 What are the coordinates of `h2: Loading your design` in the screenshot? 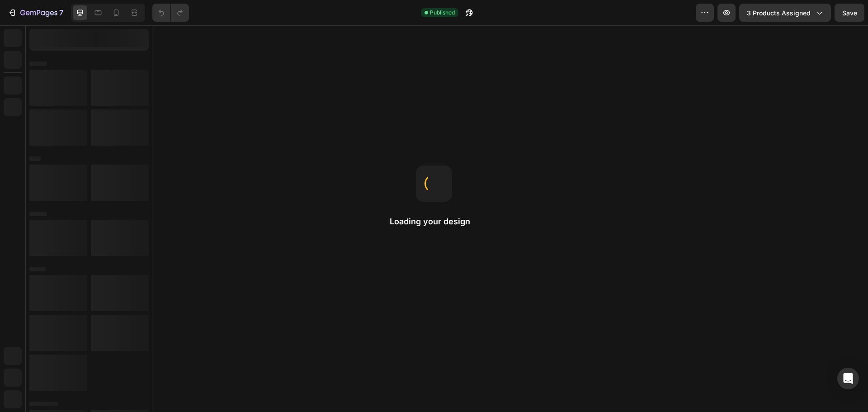 It's located at (434, 222).